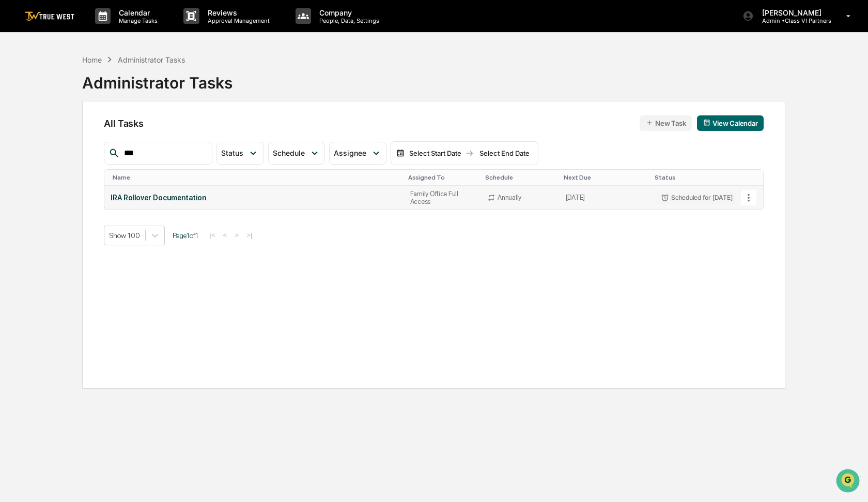  Describe the element at coordinates (101, 135) in the screenshot. I see `a: 🗄️Attestations` at that location.